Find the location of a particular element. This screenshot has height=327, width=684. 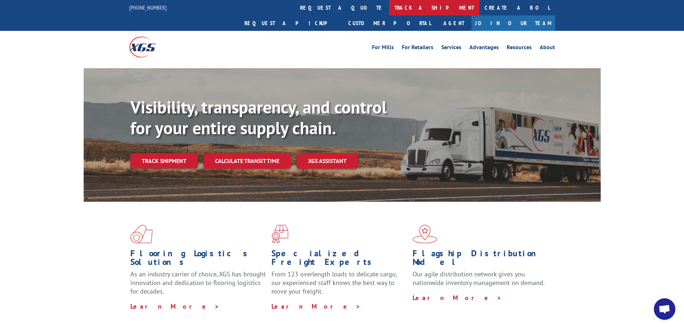

h1: Flagship Distribution Model is located at coordinates (481, 260).